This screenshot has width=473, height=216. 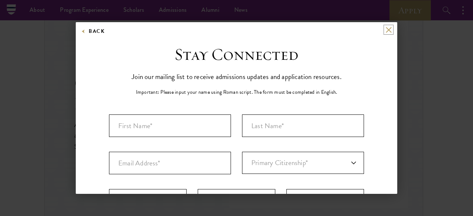 I want to click on h3: Stay Connected, so click(x=236, y=55).